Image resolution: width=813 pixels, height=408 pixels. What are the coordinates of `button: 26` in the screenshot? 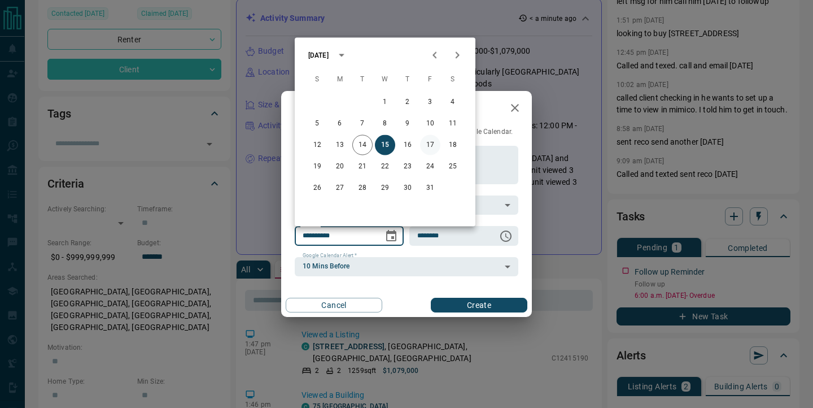 It's located at (317, 188).